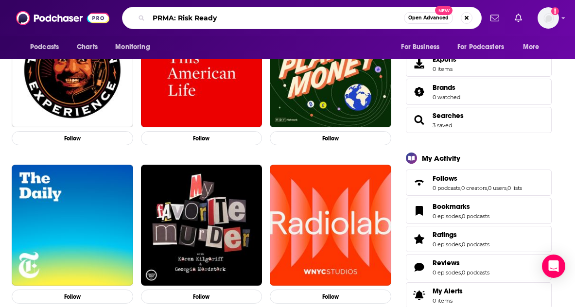 Image resolution: width=575 pixels, height=307 pixels. What do you see at coordinates (202, 67) in the screenshot?
I see `img: This American Life` at bounding box center [202, 67].